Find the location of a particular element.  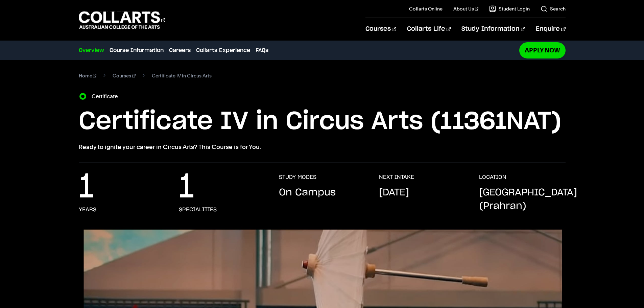

div: Go to homepage is located at coordinates (122, 20).